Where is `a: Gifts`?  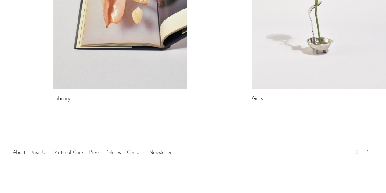 a: Gifts is located at coordinates (258, 99).